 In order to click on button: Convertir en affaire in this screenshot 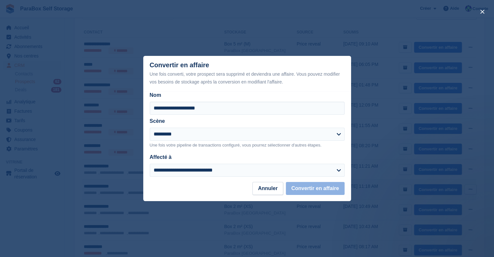, I will do `click(315, 188)`.